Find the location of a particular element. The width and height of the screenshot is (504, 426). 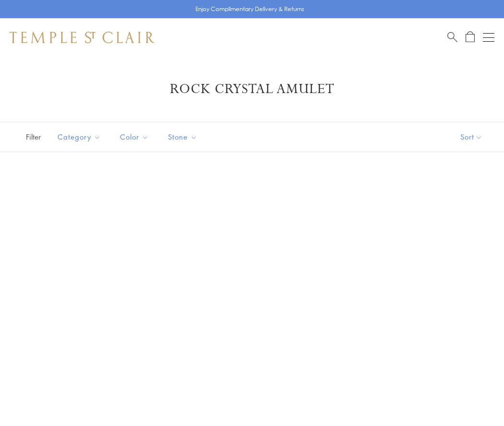

img: Temple St. Clair is located at coordinates (82, 38).